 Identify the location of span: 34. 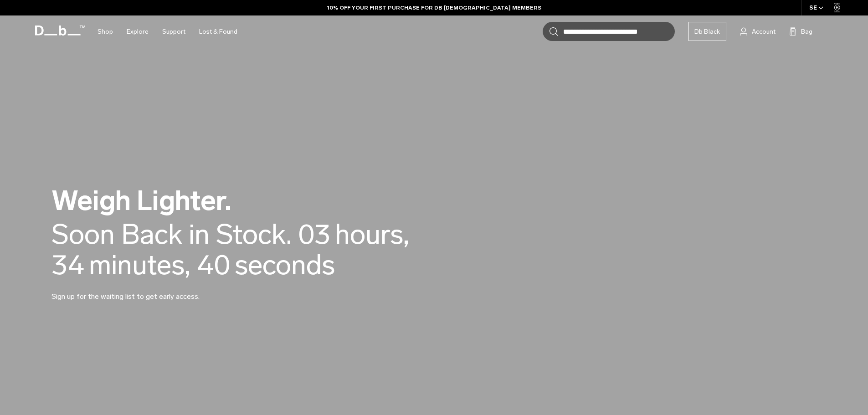
(68, 265).